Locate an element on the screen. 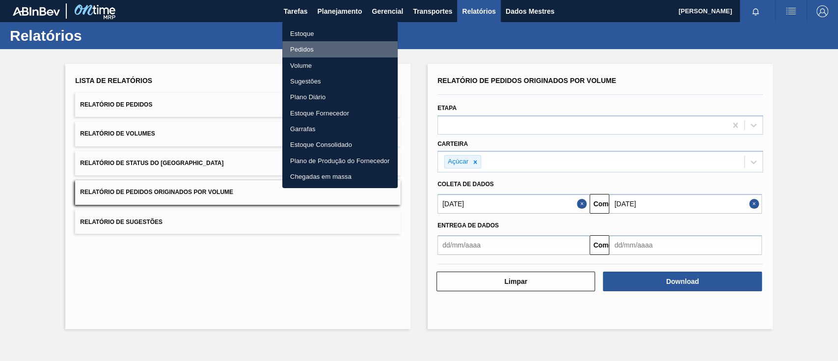 The width and height of the screenshot is (838, 361). a: Volume is located at coordinates (340, 65).